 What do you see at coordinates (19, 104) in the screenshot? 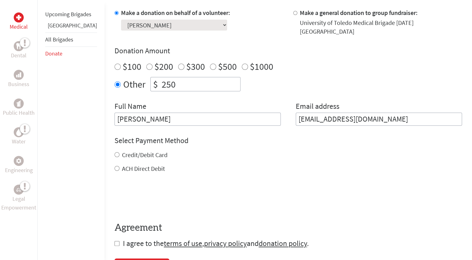
I see `img: Public Health` at bounding box center [19, 104].